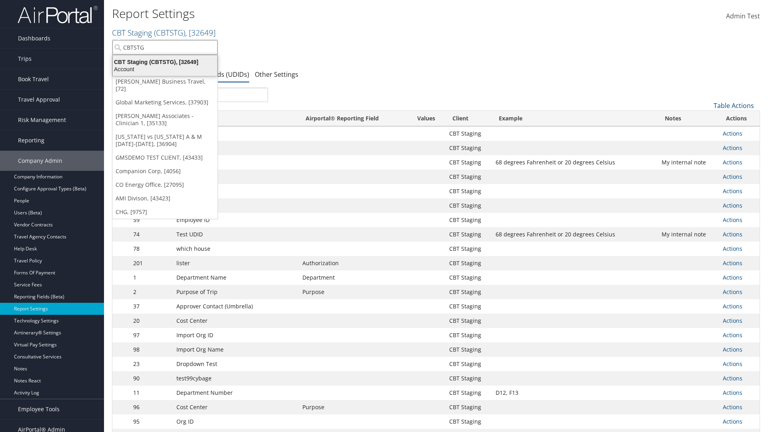 The width and height of the screenshot is (768, 432). What do you see at coordinates (743, 16) in the screenshot?
I see `a: Admin Test` at bounding box center [743, 16].